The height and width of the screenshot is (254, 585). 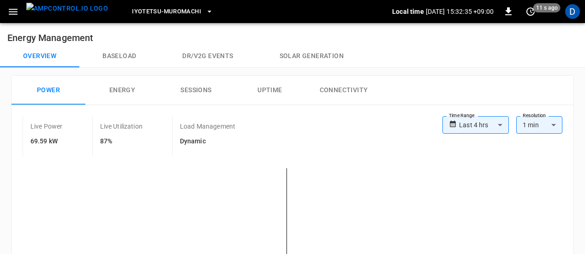 What do you see at coordinates (408, 12) in the screenshot?
I see `p: Local time` at bounding box center [408, 12].